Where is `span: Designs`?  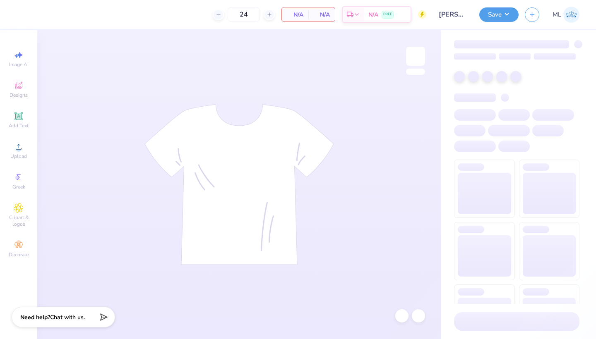
span: Designs is located at coordinates (19, 95).